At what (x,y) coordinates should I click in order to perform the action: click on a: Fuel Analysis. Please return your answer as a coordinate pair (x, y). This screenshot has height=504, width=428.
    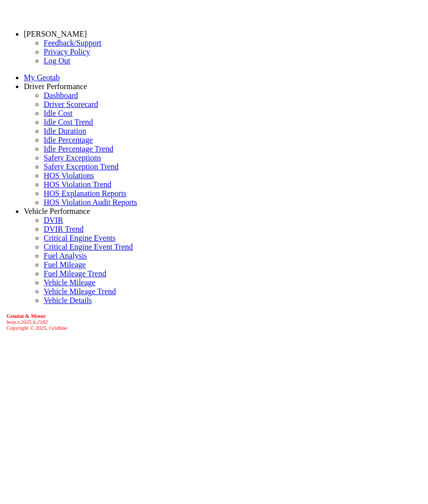
    Looking at the image, I should click on (66, 256).